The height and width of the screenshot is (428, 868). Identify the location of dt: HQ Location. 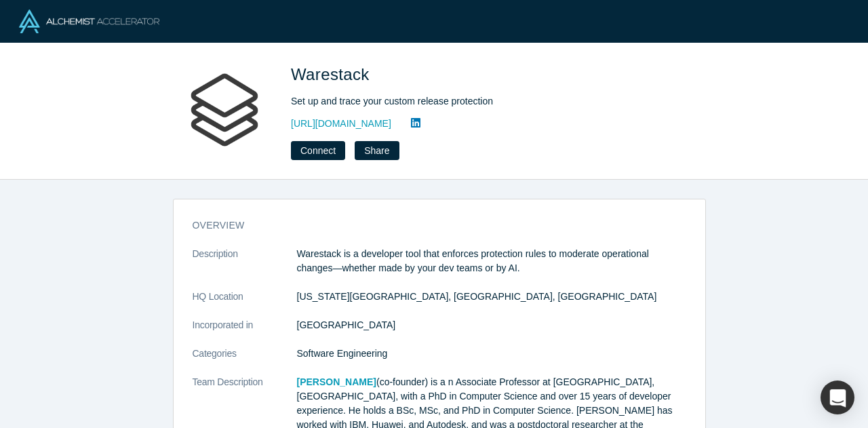
(245, 304).